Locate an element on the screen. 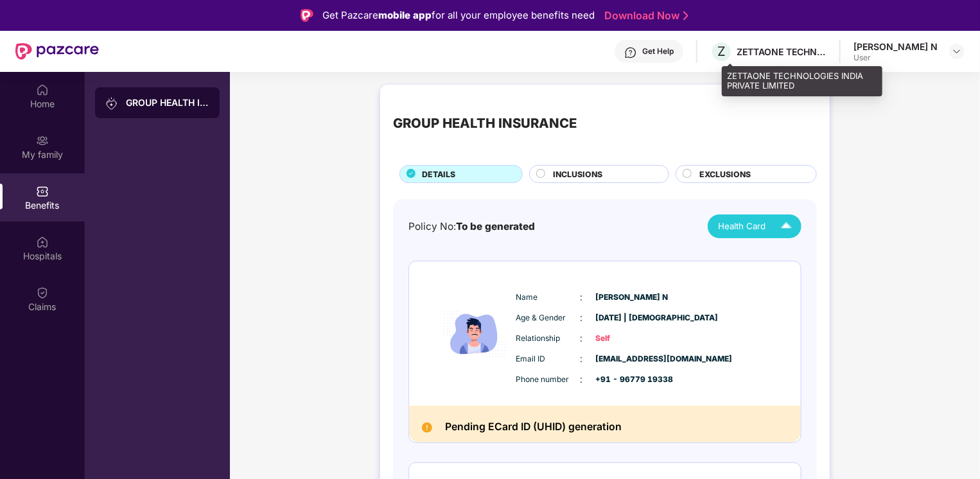 The width and height of the screenshot is (980, 479). span: INCLUSIONS is located at coordinates (578, 174).